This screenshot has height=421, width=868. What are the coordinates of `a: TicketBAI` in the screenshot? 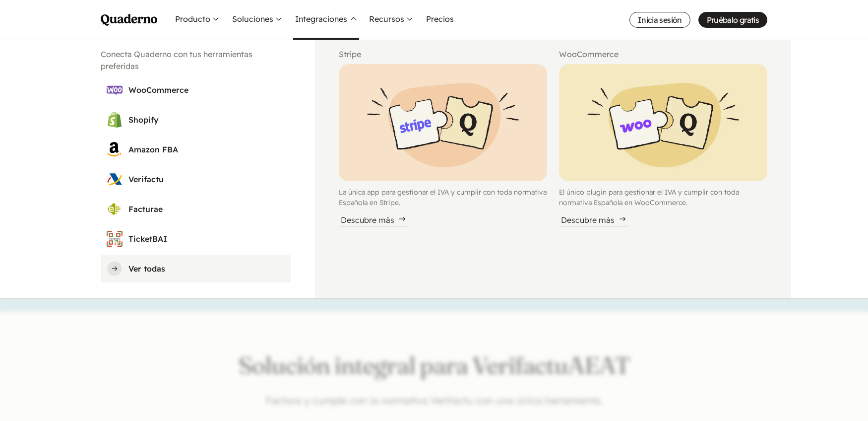 It's located at (196, 239).